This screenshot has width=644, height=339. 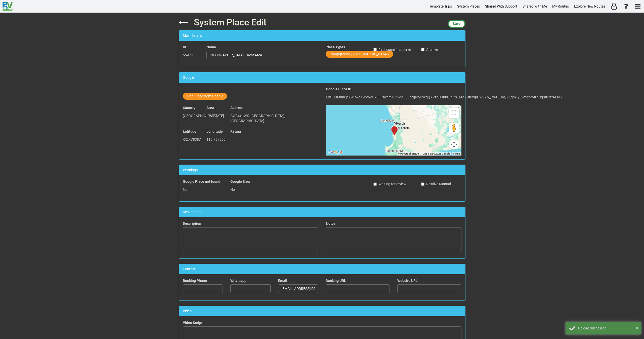 I want to click on button: Toggle fullscreen view, so click(x=454, y=113).